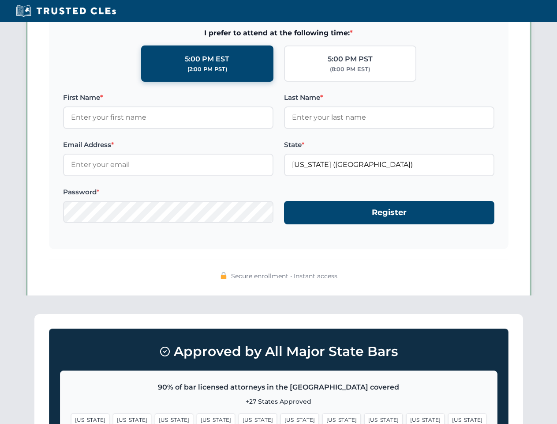 This screenshot has width=557, height=424. Describe the element at coordinates (350, 69) in the screenshot. I see `div: (8:00 PM EST)` at that location.